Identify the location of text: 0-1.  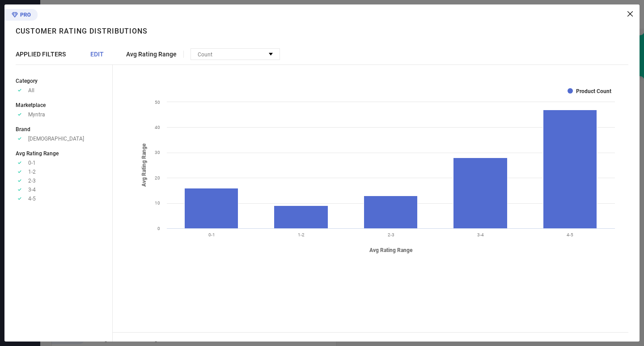
(212, 235).